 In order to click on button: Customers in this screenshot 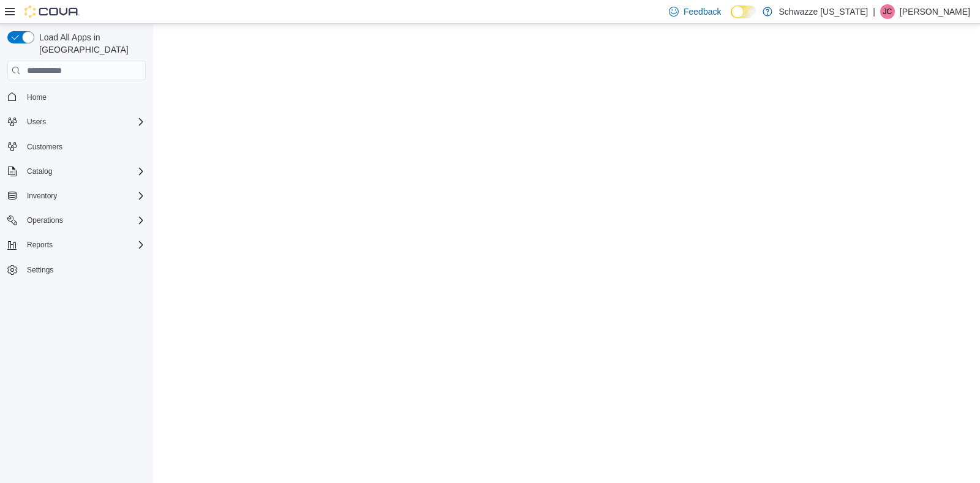, I will do `click(77, 146)`.